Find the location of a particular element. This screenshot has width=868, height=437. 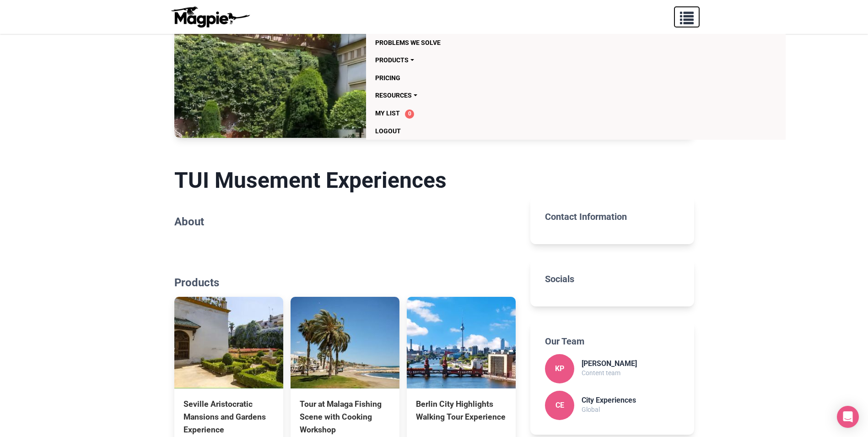

p: Content team is located at coordinates (609, 373).